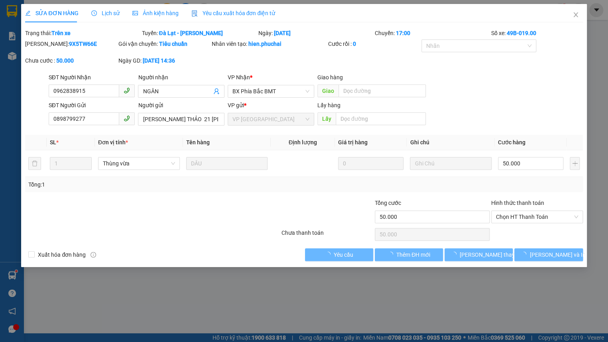  What do you see at coordinates (269, 44) in the screenshot?
I see `div: Nhân viên tạo:` at bounding box center [269, 44].